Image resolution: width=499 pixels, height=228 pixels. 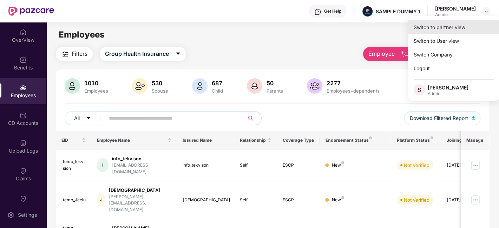 What do you see at coordinates (86, 118) in the screenshot?
I see `button: Allcaret-down` at bounding box center [86, 118].